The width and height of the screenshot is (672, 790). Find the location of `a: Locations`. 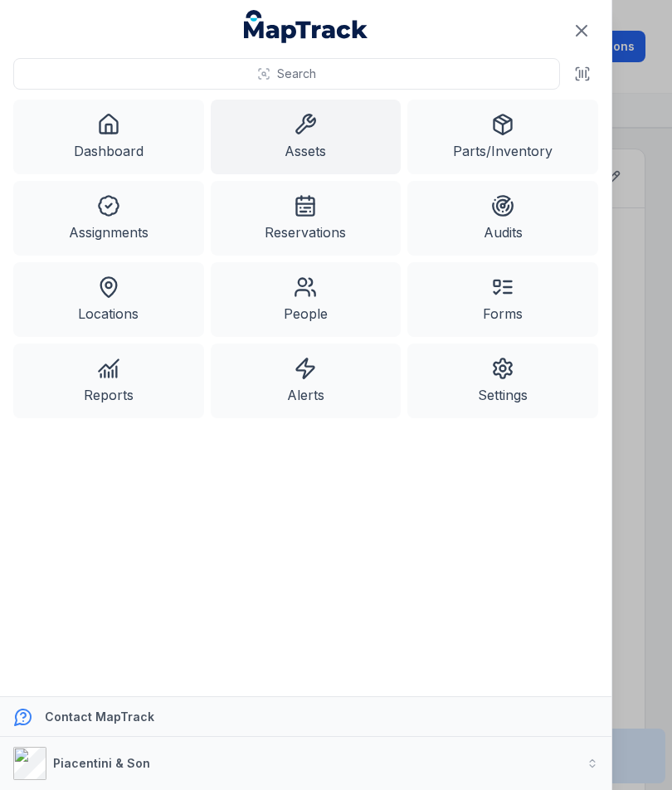

a: Locations is located at coordinates (109, 300).